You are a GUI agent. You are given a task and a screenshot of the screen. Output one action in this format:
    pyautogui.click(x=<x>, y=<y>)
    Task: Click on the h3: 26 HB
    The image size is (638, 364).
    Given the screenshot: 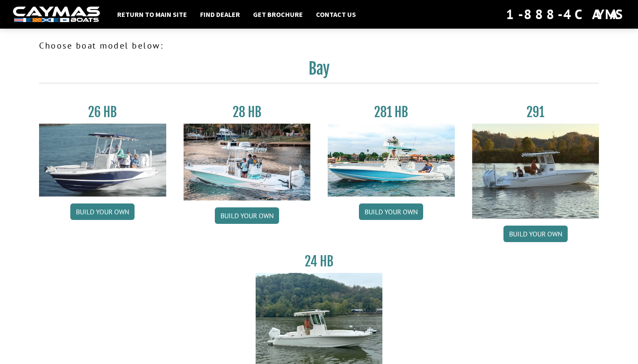 What is the action you would take?
    pyautogui.click(x=102, y=112)
    